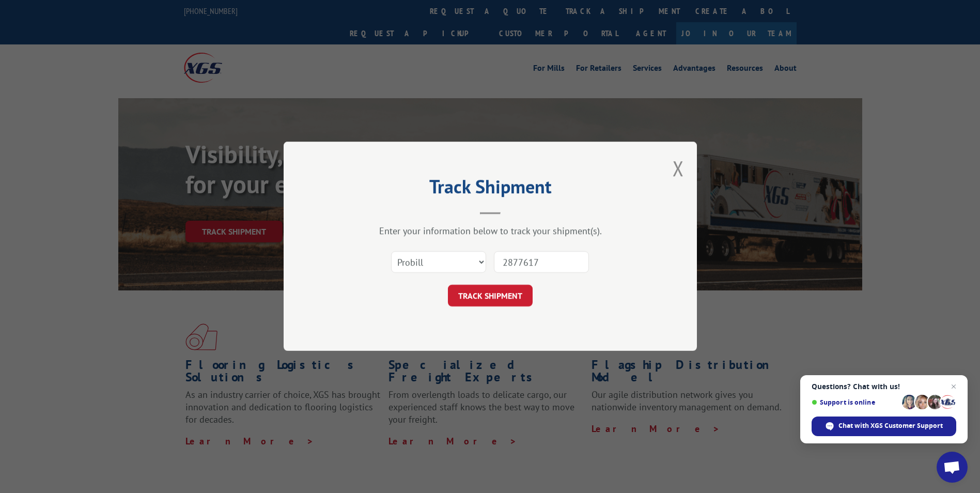 Image resolution: width=980 pixels, height=493 pixels. Describe the element at coordinates (490, 189) in the screenshot. I see `h2: Track Shipment` at that location.